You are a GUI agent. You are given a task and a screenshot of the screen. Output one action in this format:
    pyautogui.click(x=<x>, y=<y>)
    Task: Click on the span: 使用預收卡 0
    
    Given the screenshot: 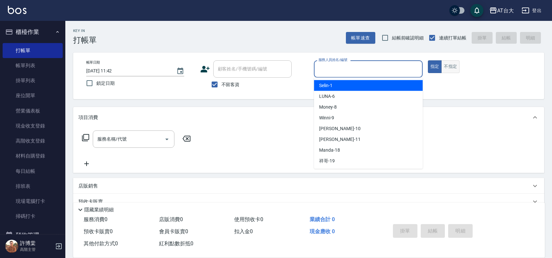 What is the action you would take?
    pyautogui.click(x=248, y=219)
    